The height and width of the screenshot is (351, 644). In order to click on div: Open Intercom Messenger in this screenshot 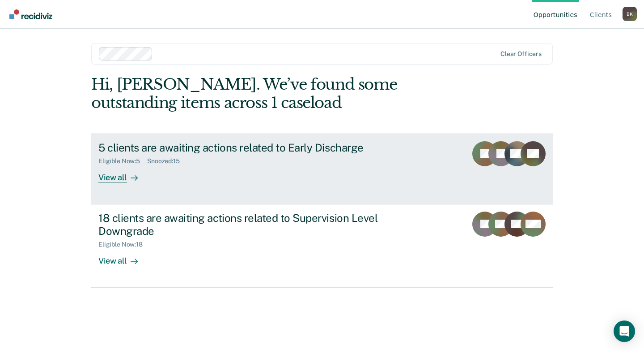, I will do `click(625, 331)`.